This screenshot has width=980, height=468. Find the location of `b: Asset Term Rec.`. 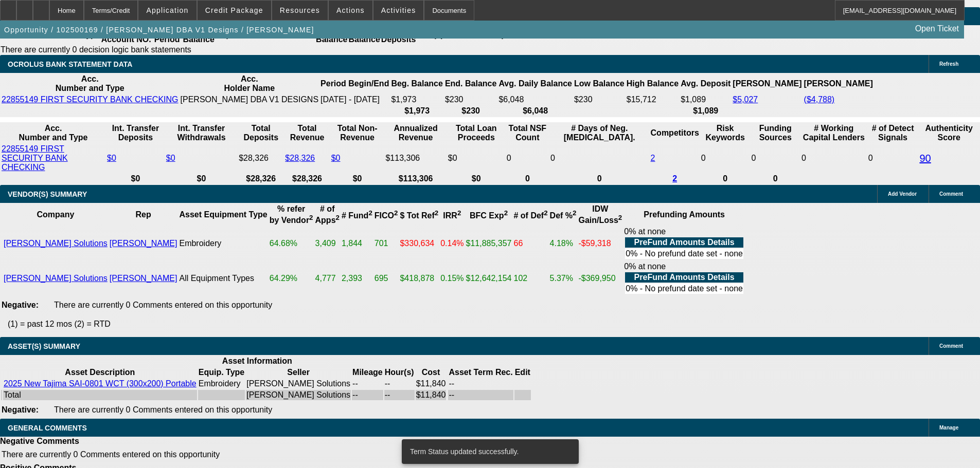

b: Asset Term Rec. is located at coordinates (481, 372).